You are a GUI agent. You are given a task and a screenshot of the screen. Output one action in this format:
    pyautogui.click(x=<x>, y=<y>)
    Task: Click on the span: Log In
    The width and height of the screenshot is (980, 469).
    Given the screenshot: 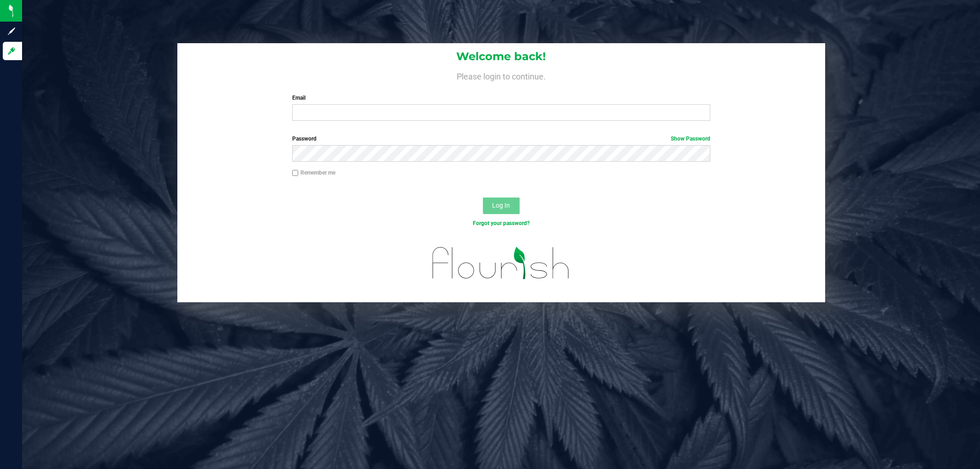 What is the action you would take?
    pyautogui.click(x=501, y=206)
    